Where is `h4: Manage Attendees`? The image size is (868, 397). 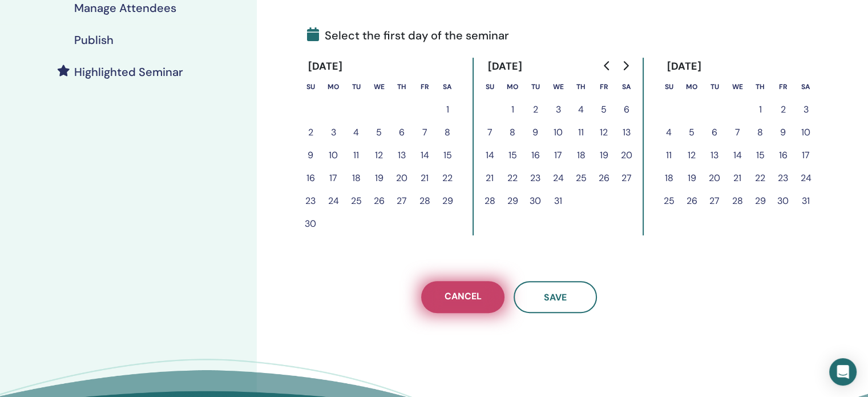 h4: Manage Attendees is located at coordinates (125, 8).